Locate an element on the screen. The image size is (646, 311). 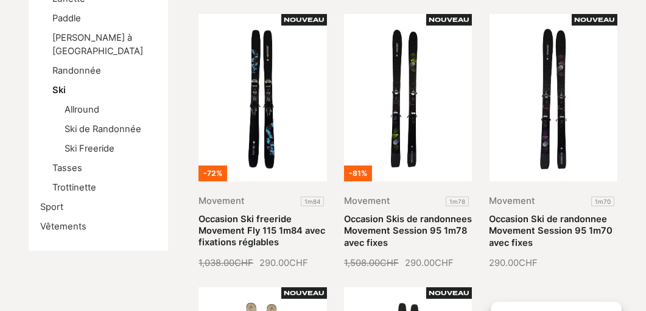
a: Ski Freeride is located at coordinates (90, 149).